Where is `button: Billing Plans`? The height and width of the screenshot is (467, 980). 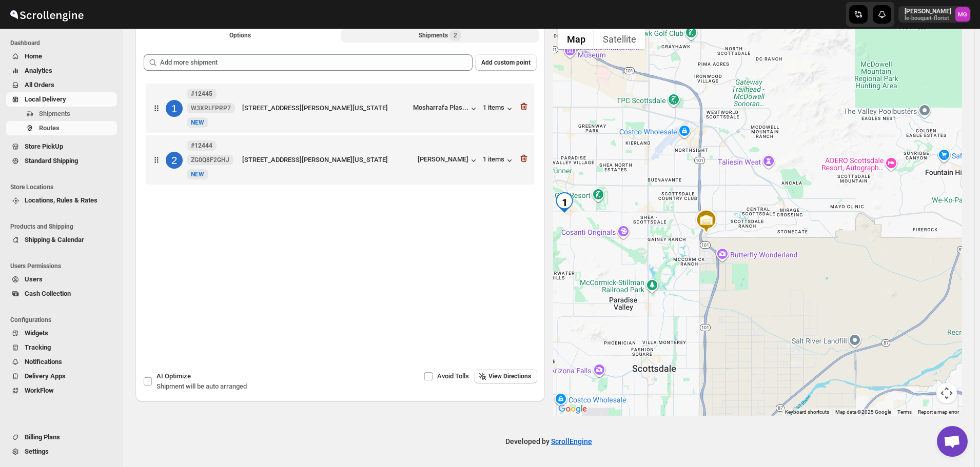 button: Billing Plans is located at coordinates (62, 437).